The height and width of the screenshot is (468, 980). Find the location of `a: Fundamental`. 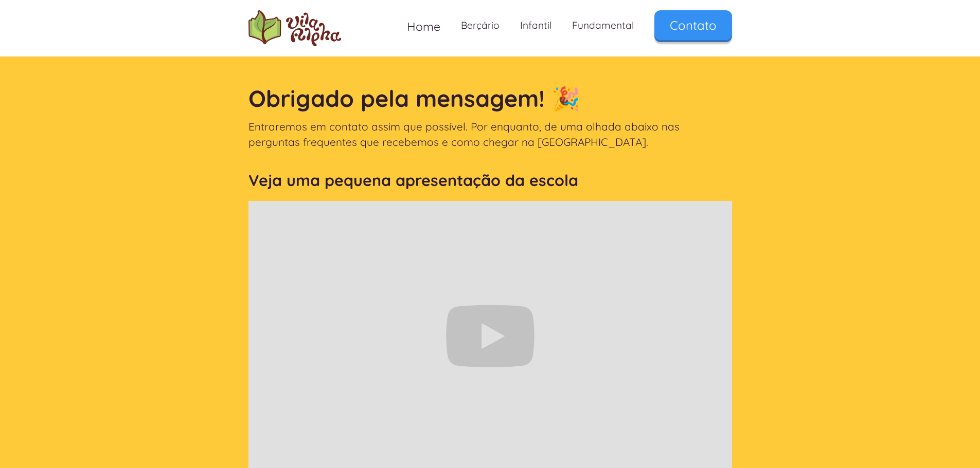

a: Fundamental is located at coordinates (603, 25).